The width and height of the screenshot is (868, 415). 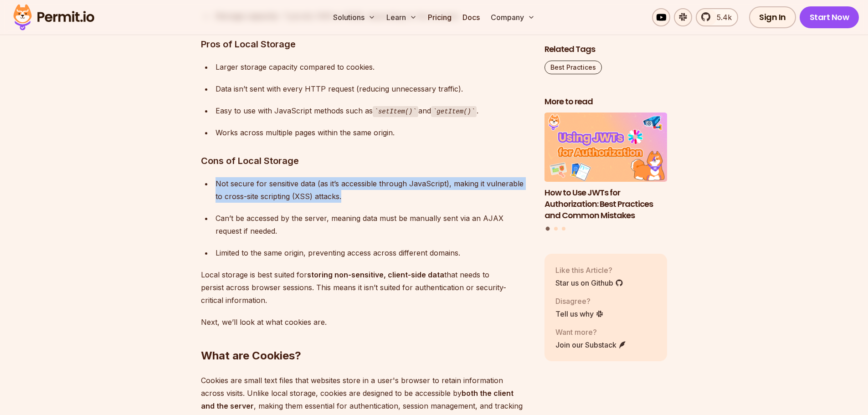 What do you see at coordinates (591, 345) in the screenshot?
I see `a: Join our Substack` at bounding box center [591, 345].